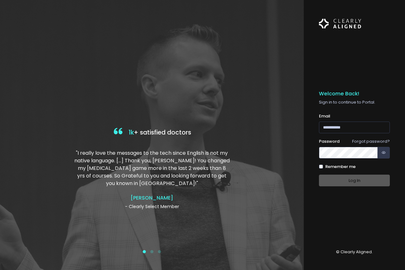 This screenshot has height=270, width=405. Describe the element at coordinates (340, 167) in the screenshot. I see `label: Remember me` at that location.